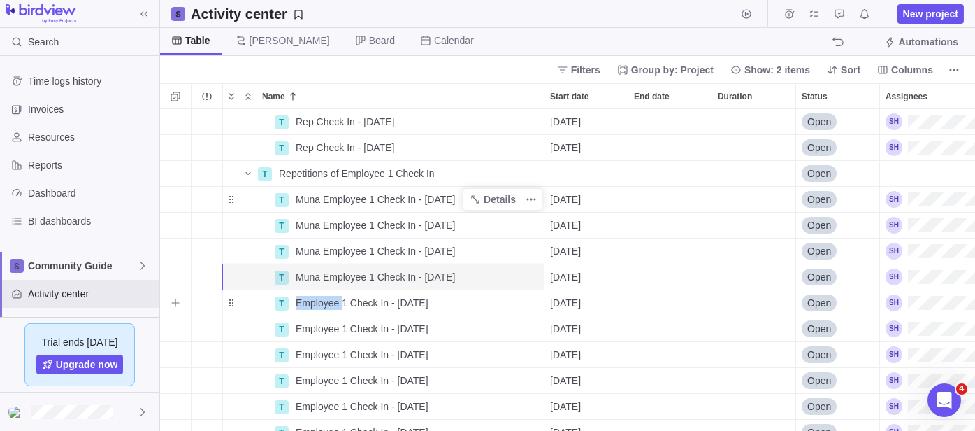 The width and height of the screenshot is (975, 431). Describe the element at coordinates (91, 221) in the screenshot. I see `span: BI dashboards` at that location.